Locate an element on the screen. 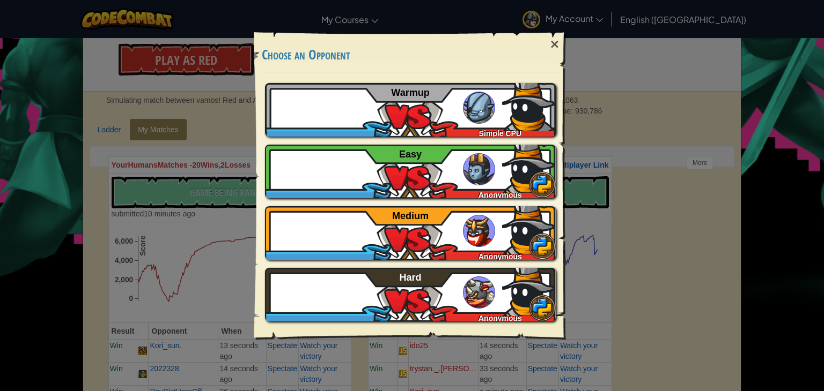  span: Medium is located at coordinates (410, 216).